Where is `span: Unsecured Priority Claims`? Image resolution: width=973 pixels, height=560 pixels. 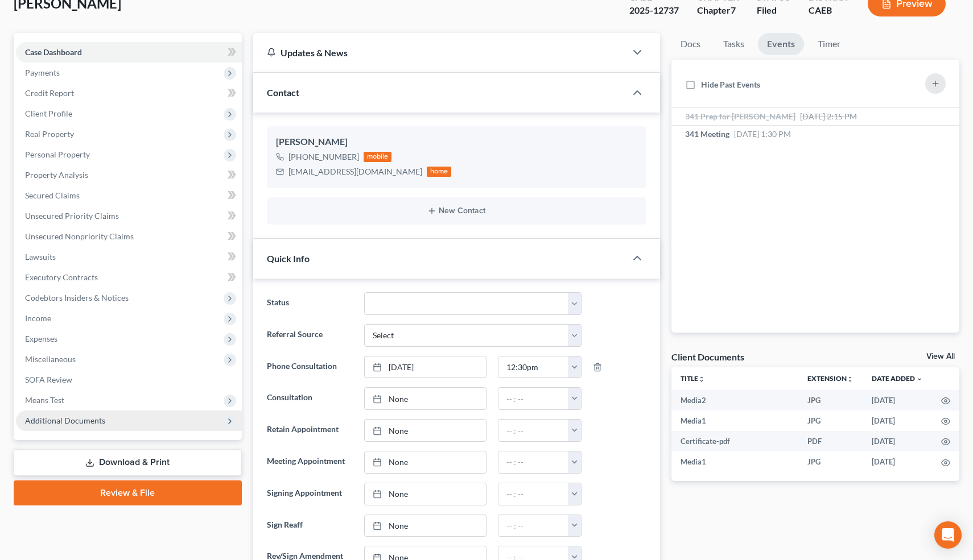 span: Unsecured Priority Claims is located at coordinates (72, 215).